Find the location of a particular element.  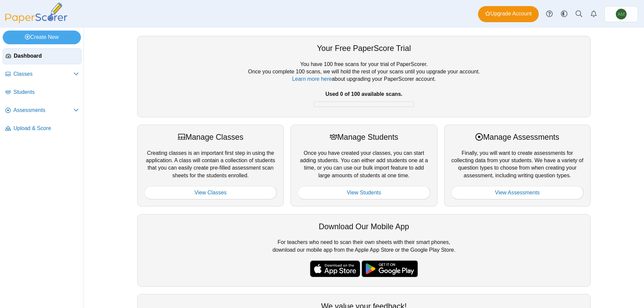

span: Assessments is located at coordinates (43, 110).